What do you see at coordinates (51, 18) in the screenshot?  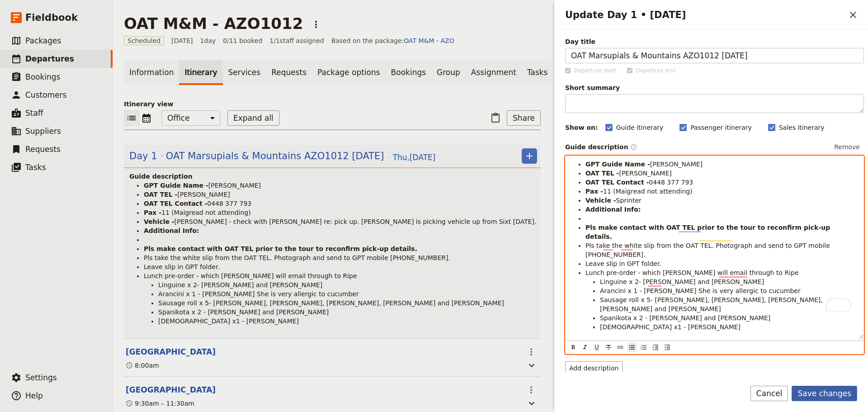 I see `span: Fieldbook` at bounding box center [51, 18].